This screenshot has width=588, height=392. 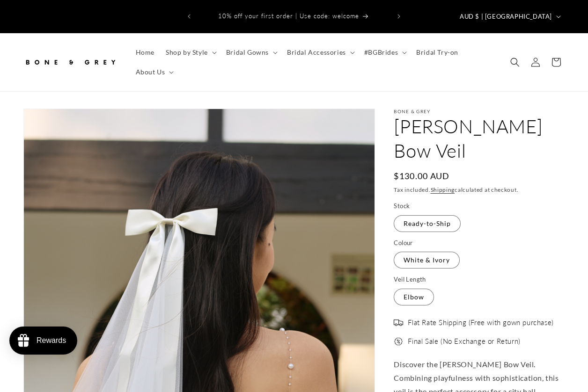 I want to click on span: About Us, so click(x=150, y=72).